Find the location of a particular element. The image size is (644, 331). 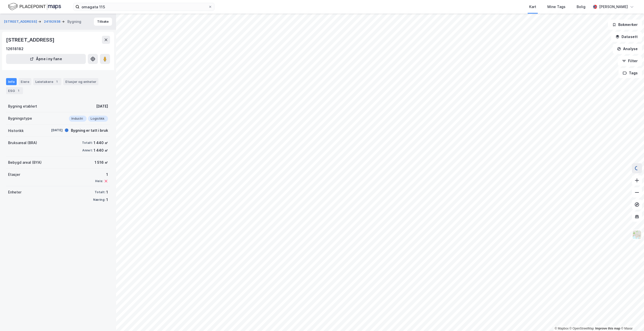

div: Bygningstype is located at coordinates (20, 119).